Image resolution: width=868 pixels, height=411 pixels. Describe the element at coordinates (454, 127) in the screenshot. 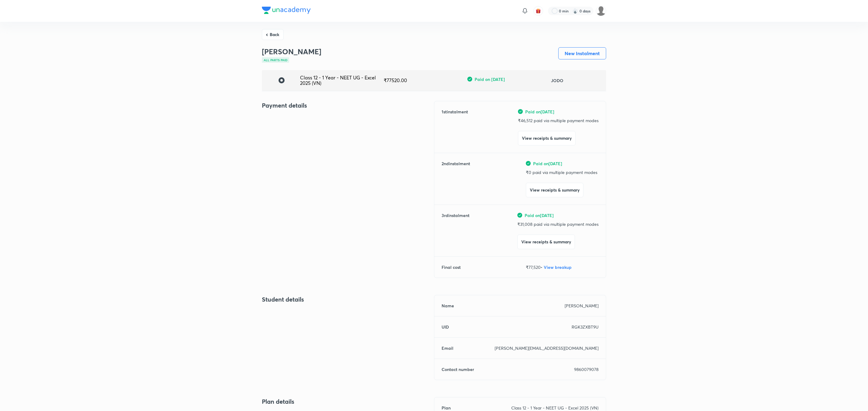

I see `h6: 1 st instalment` at that location.